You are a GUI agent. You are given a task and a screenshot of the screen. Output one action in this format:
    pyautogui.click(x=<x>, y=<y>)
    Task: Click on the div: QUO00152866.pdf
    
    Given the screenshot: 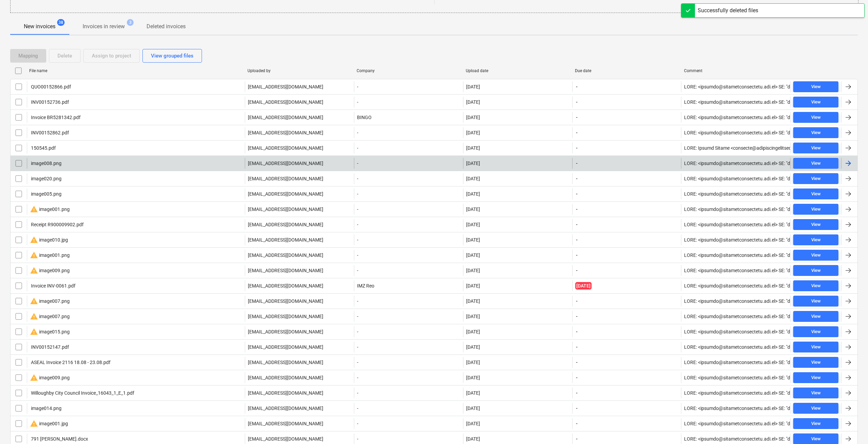 What is the action you would take?
    pyautogui.click(x=50, y=87)
    